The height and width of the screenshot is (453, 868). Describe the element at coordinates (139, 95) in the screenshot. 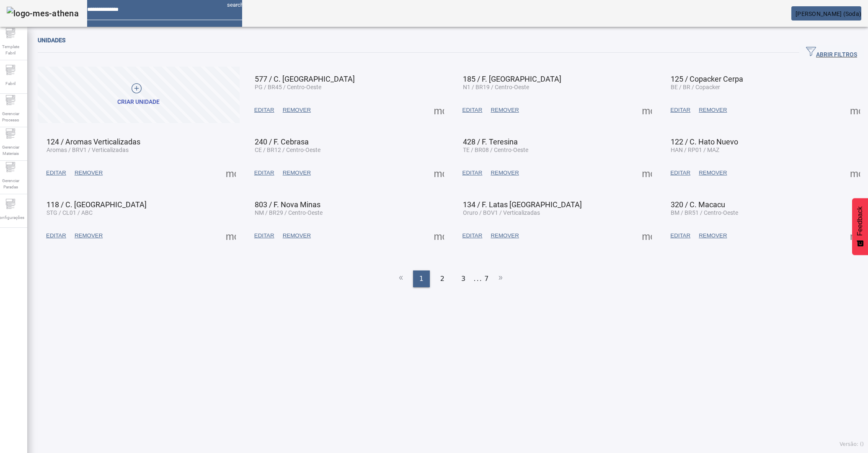

I see `button: Criar unidade` at that location.